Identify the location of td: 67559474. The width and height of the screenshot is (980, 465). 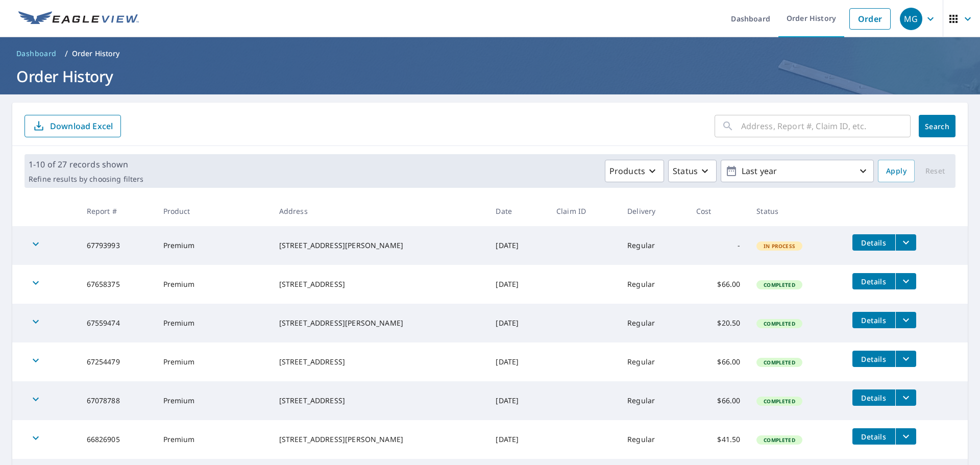
(117, 323).